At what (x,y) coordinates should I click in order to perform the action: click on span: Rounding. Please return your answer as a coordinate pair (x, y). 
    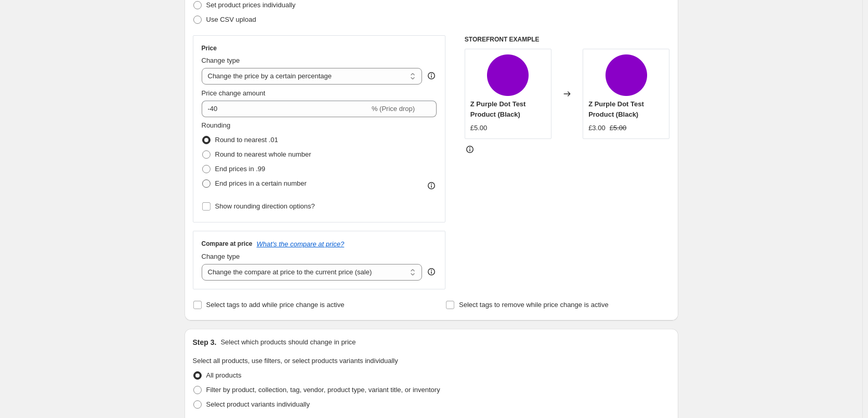
    Looking at the image, I should click on (216, 125).